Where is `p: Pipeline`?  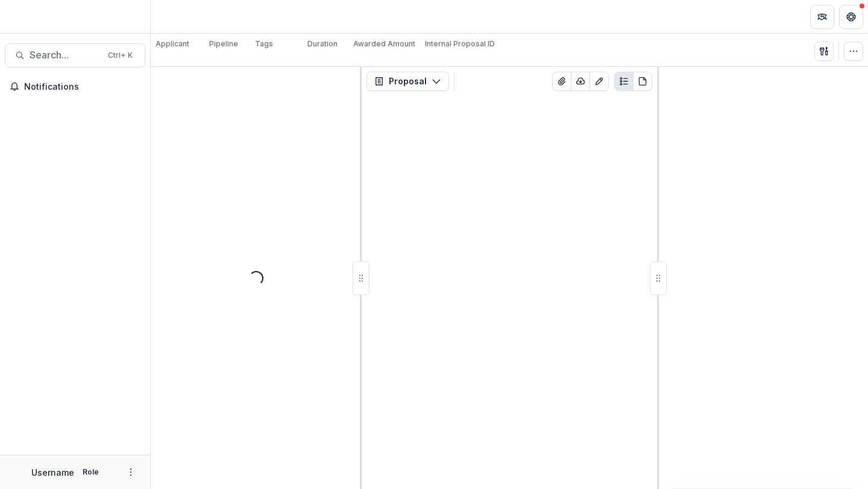
p: Pipeline is located at coordinates (223, 44).